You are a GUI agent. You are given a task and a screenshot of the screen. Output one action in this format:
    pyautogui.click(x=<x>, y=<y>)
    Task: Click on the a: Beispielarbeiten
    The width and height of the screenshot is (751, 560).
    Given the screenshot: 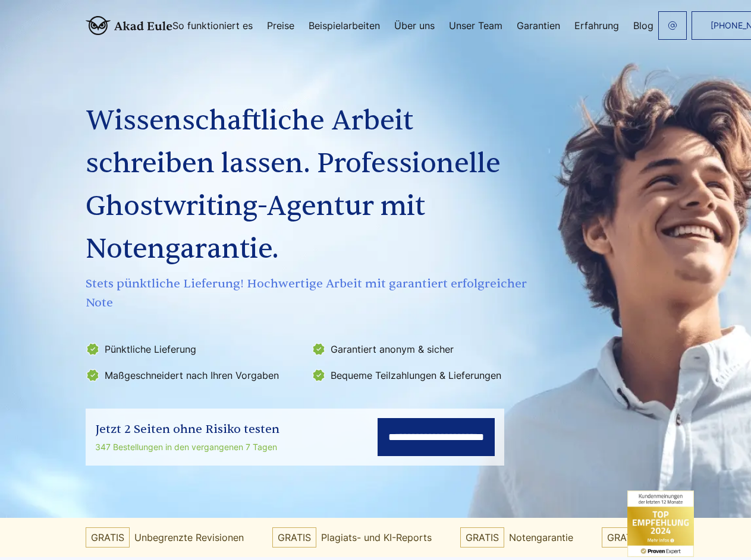 What is the action you would take?
    pyautogui.click(x=344, y=26)
    